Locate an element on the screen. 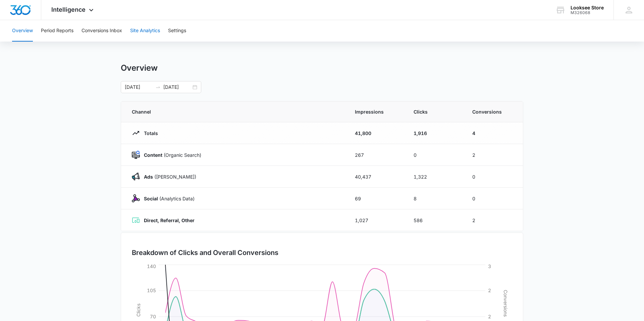 The height and width of the screenshot is (321, 644). div: account id is located at coordinates (587, 13).